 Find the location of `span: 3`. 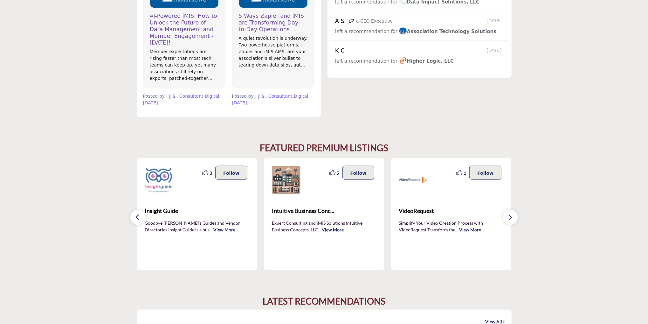

span: 3 is located at coordinates (211, 173).